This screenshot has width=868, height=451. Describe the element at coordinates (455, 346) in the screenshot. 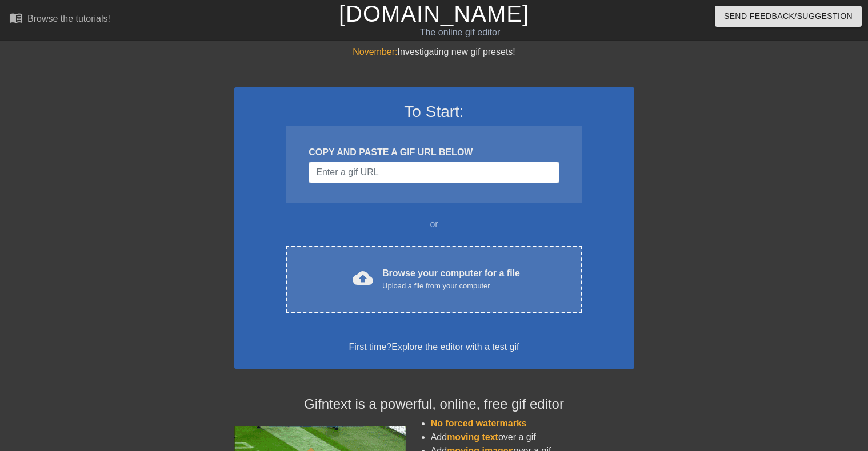

I see `a: Explore the editor with a test gif` at that location.